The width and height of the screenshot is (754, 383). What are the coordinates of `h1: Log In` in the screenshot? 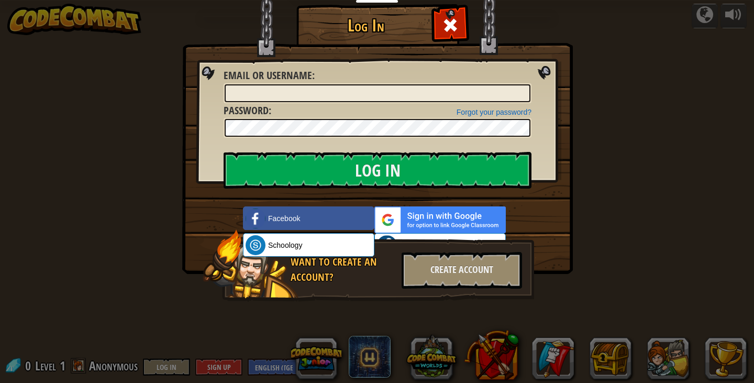 It's located at (366, 25).